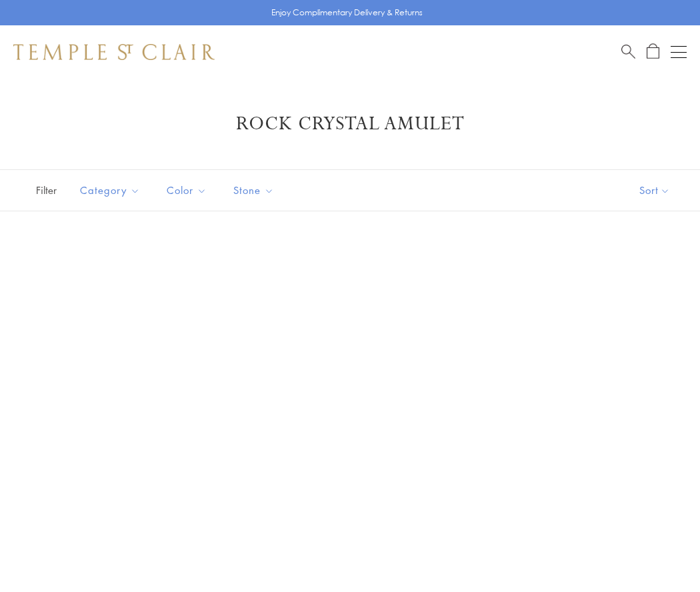 This screenshot has width=700, height=592. Describe the element at coordinates (655, 190) in the screenshot. I see `button: Show sort by` at that location.